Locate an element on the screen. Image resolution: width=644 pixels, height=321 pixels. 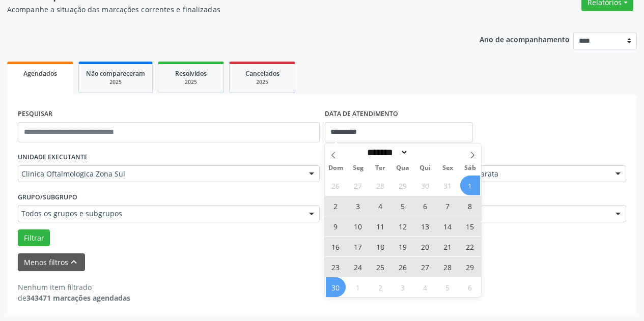
span: Novembro 16, 2025 is located at coordinates (335, 246).